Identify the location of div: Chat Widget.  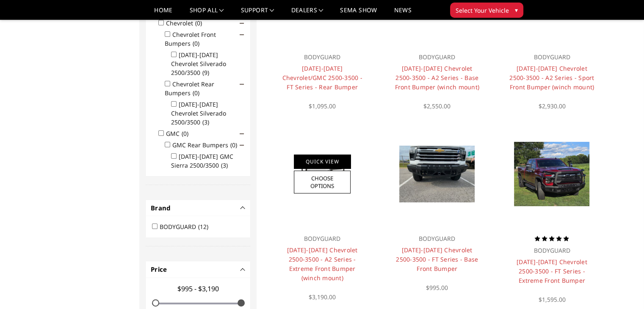
(623, 289).